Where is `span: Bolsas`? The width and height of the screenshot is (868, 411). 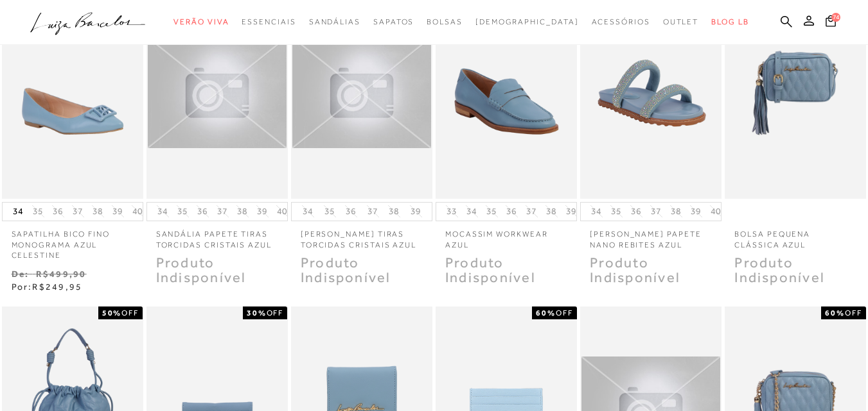
span: Bolsas is located at coordinates (445, 22).